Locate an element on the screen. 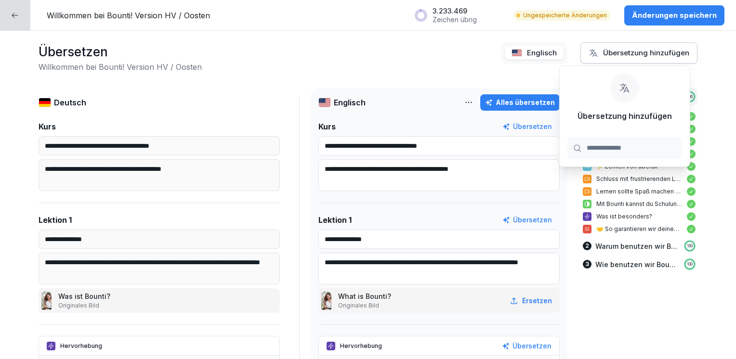 Image resolution: width=736 pixels, height=359 pixels. p: What is Bounti? is located at coordinates (366, 296).